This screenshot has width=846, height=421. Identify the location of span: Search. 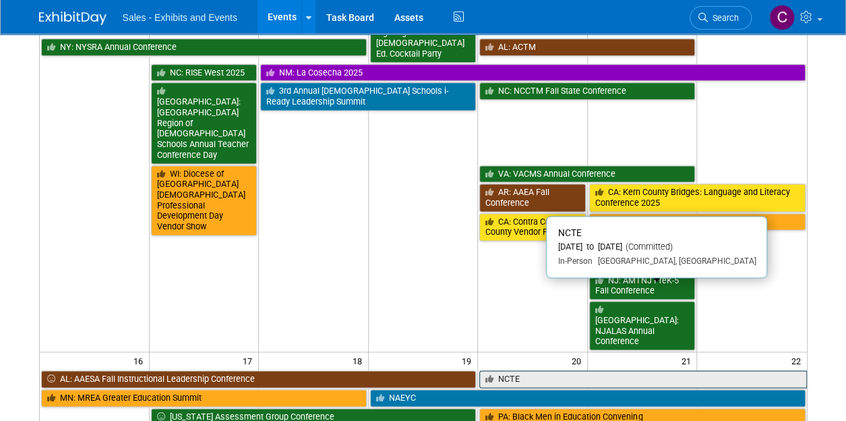
(724, 18).